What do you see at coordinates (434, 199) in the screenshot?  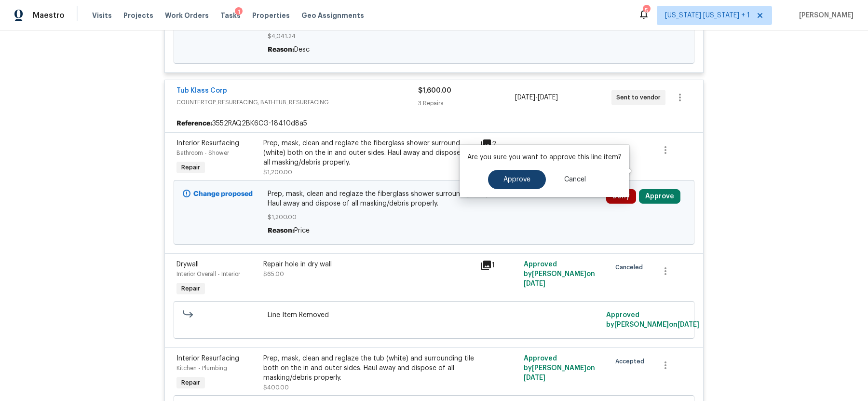 I see `span: Prep, mask, clean and reglaze the fiberglass shower surround (white) both on the in and outer sid...` at bounding box center [434, 199].